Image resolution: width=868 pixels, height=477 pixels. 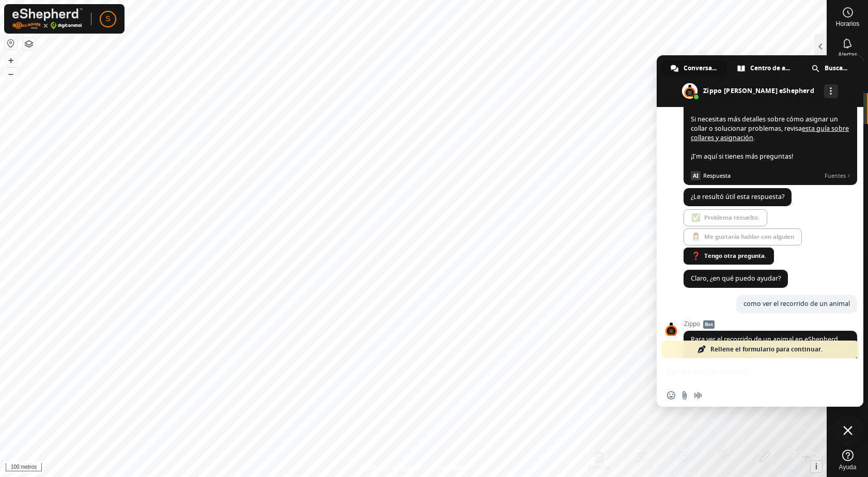 I want to click on span: Conversación, so click(x=700, y=68).